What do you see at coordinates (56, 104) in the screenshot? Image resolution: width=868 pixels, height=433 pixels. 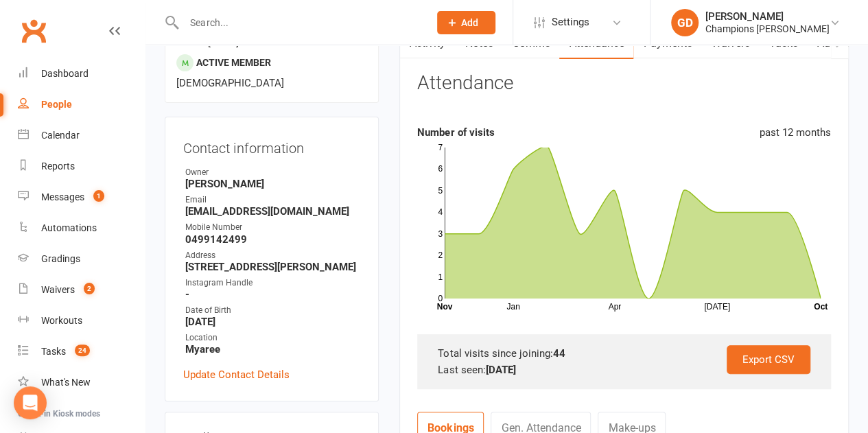 I see `div: People` at bounding box center [56, 104].